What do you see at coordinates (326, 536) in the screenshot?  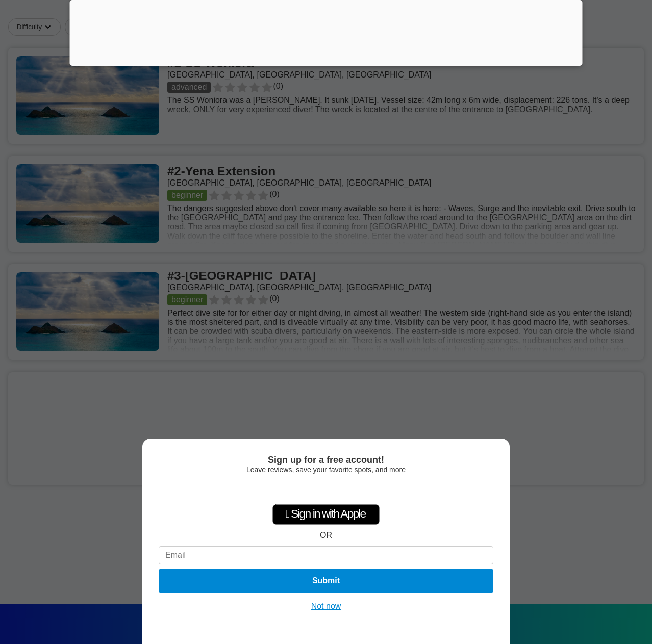 I see `div: OR` at bounding box center [326, 536].